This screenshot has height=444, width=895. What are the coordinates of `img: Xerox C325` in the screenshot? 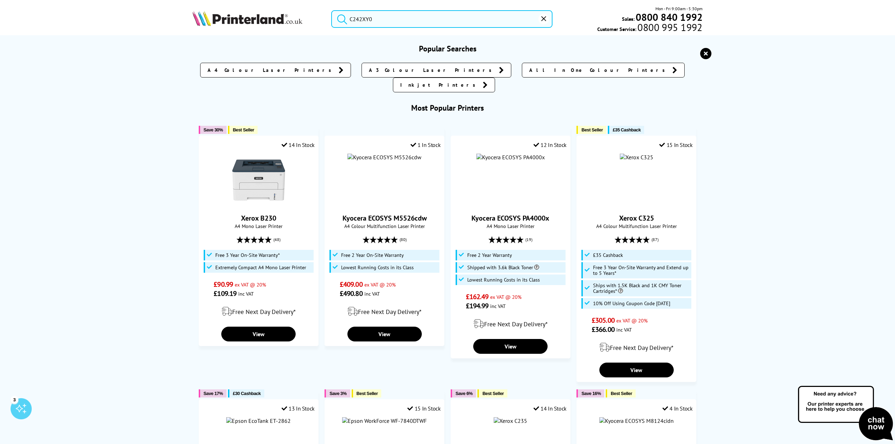 It's located at (636, 157).